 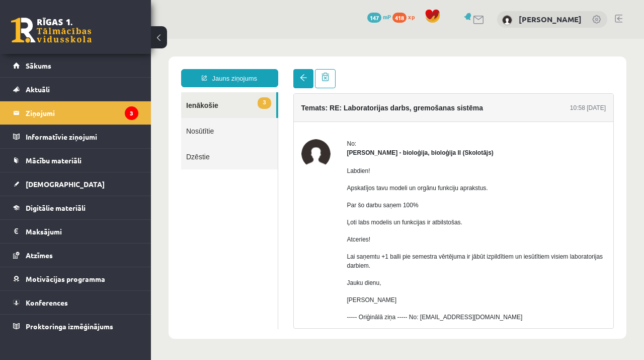 What do you see at coordinates (400, 17) in the screenshot?
I see `span: 418` at bounding box center [400, 17].